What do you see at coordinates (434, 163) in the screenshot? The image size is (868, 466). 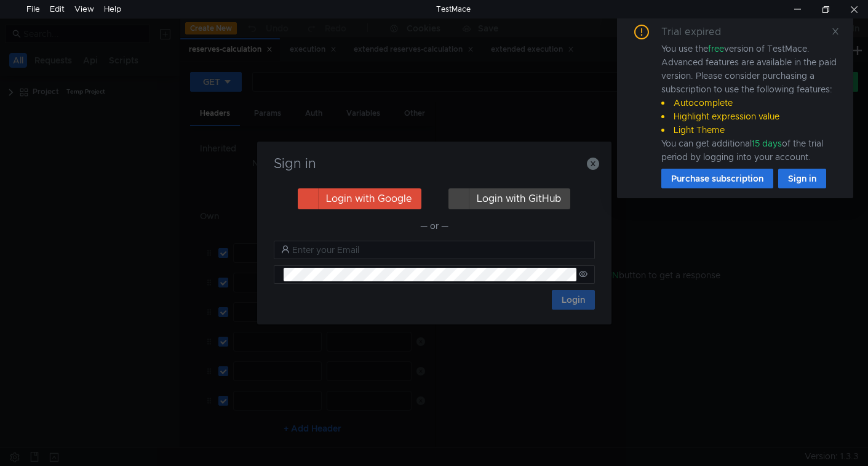 I see `h3: Sign in` at bounding box center [434, 163].